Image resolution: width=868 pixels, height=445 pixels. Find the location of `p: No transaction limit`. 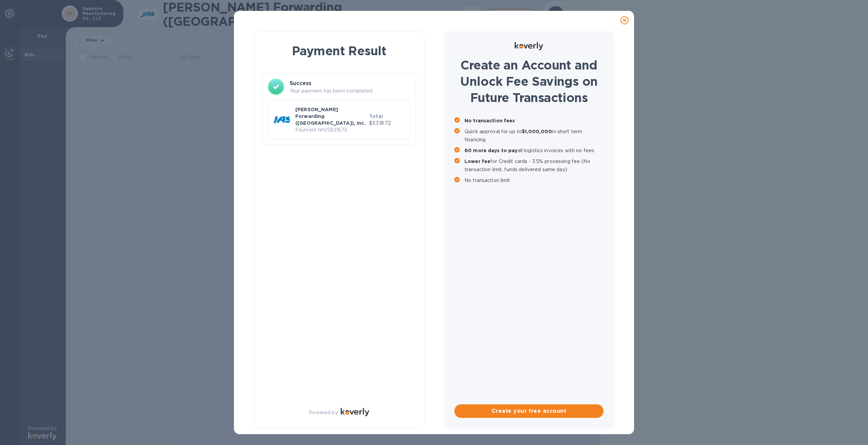

p: No transaction limit is located at coordinates (534, 180).